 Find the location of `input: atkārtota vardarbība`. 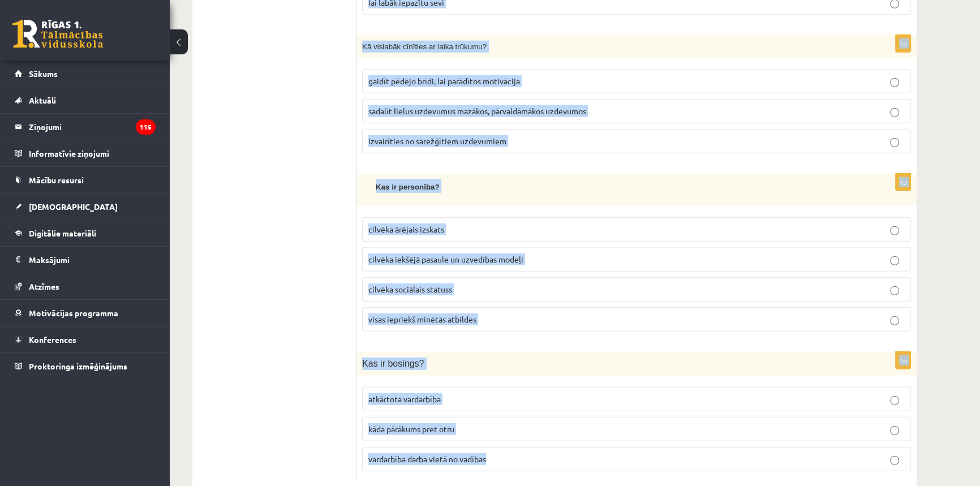

input: atkārtota vardarbība is located at coordinates (895, 401).